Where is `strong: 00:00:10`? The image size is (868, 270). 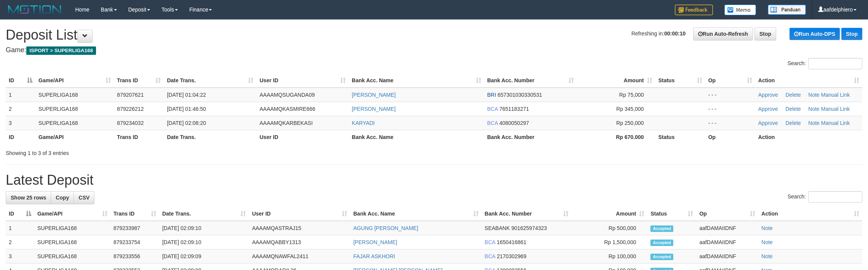 strong: 00:00:10 is located at coordinates (675, 34).